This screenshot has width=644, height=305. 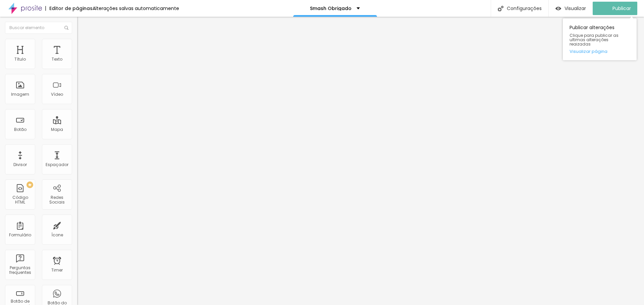 What do you see at coordinates (57, 59) in the screenshot?
I see `div: Texto` at bounding box center [57, 59].